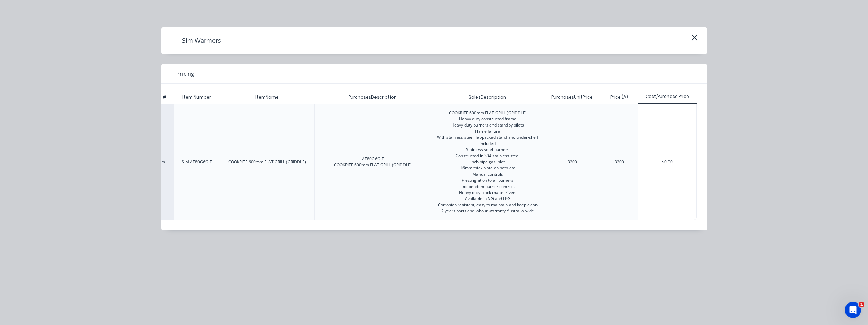  I want to click on span: 1, so click(861, 304).